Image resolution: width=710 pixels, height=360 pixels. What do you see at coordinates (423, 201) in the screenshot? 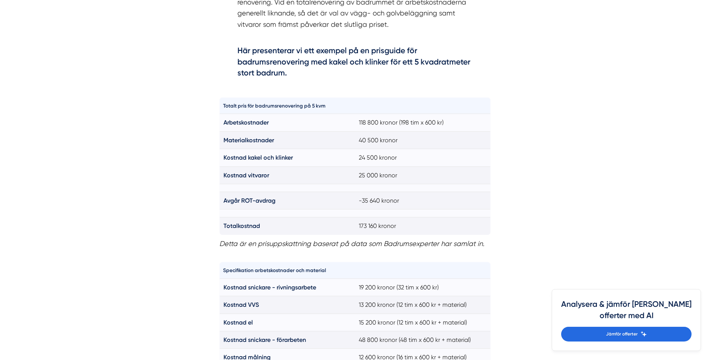
I see `td: -35 640 kronor` at bounding box center [423, 201].